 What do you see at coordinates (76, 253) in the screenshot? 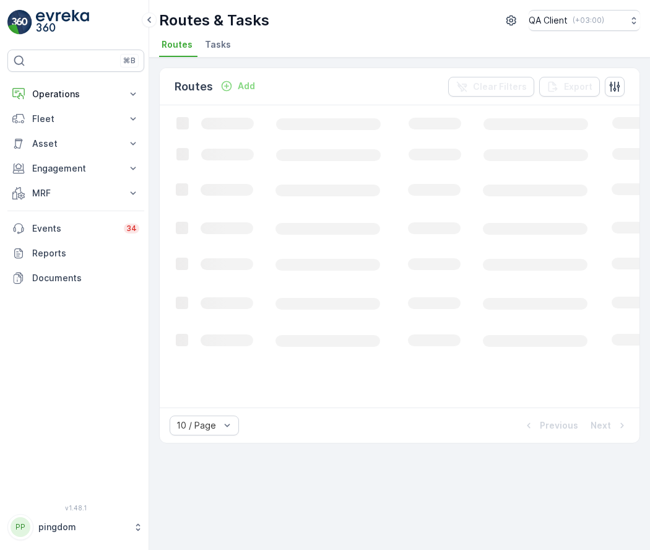
I see `a: Reports` at bounding box center [76, 253].